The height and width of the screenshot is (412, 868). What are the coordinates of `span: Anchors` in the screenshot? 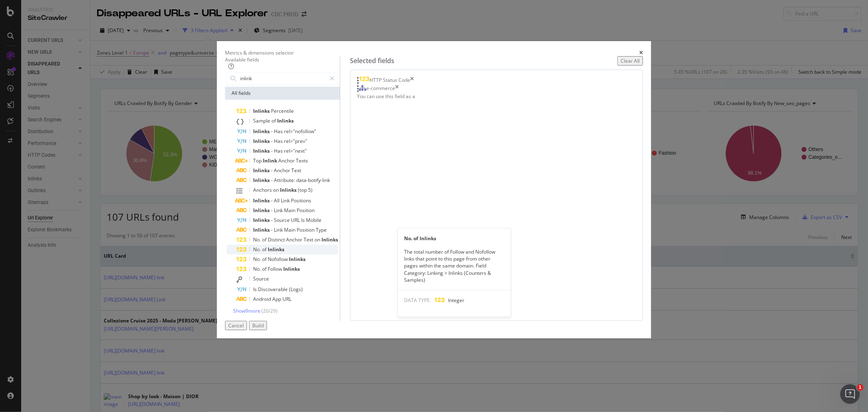 It's located at (263, 190).